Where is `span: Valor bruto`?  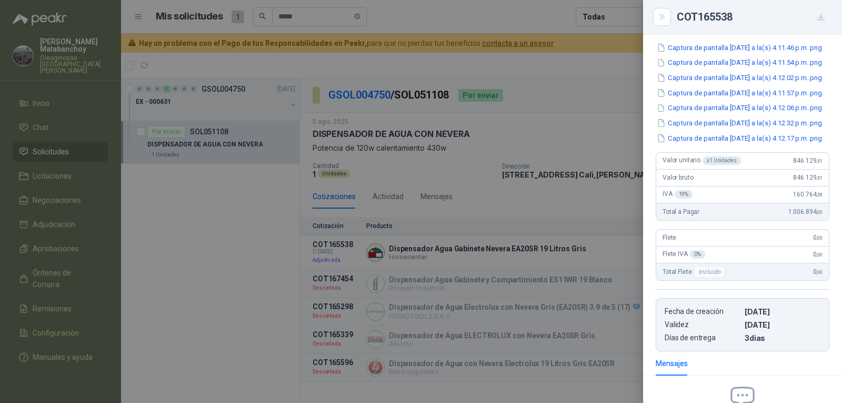 span: Valor bruto is located at coordinates (678, 177).